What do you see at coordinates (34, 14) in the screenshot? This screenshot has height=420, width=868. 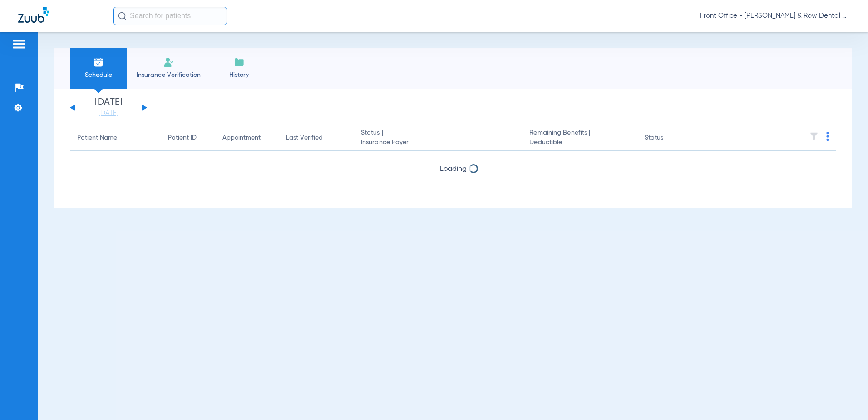 I see `img: Zuub Logo` at bounding box center [34, 14].